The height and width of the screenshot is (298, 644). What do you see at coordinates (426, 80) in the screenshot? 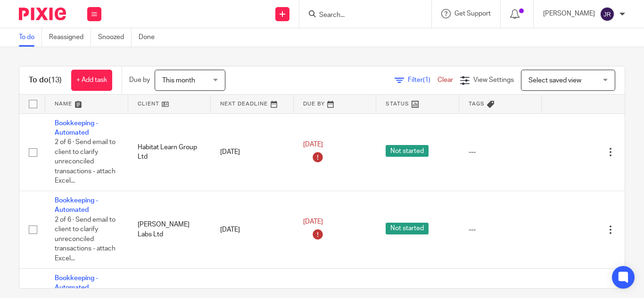
I see `span: (1)` at bounding box center [426, 80].